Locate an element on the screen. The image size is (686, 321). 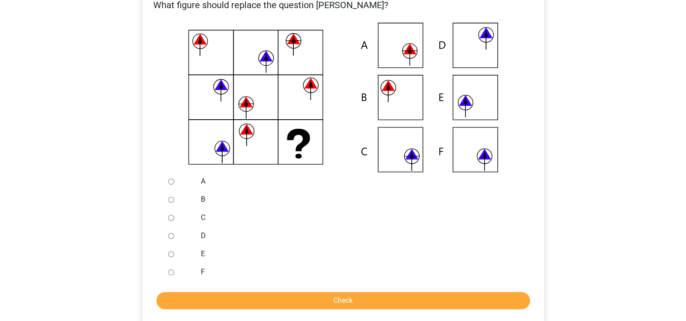
label: C is located at coordinates (358, 218).